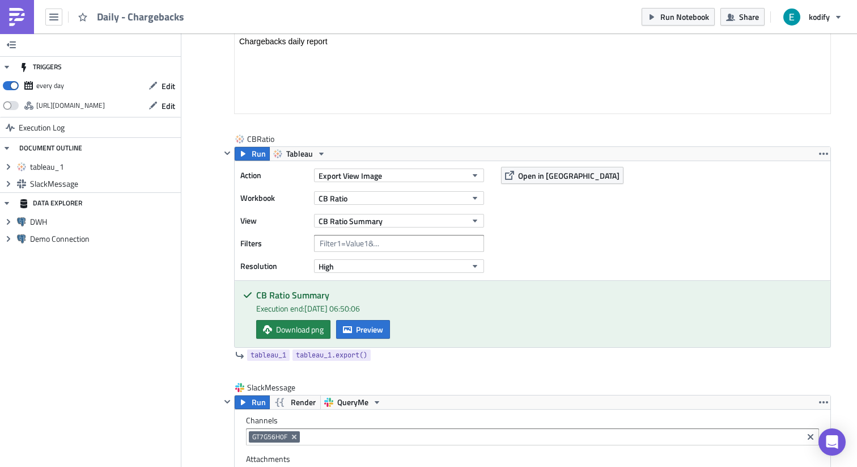 The height and width of the screenshot is (467, 857). I want to click on span: GT7G56H0F, so click(270, 437).